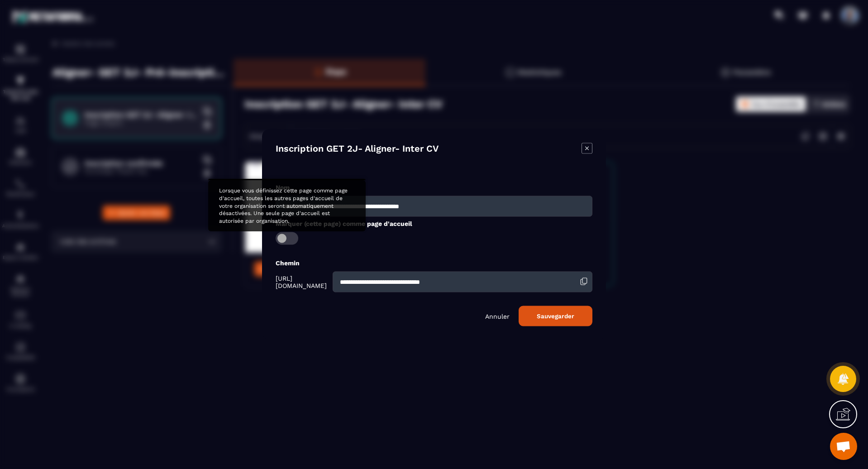 This screenshot has height=469, width=868. I want to click on button: Sauvegarder, so click(555, 316).